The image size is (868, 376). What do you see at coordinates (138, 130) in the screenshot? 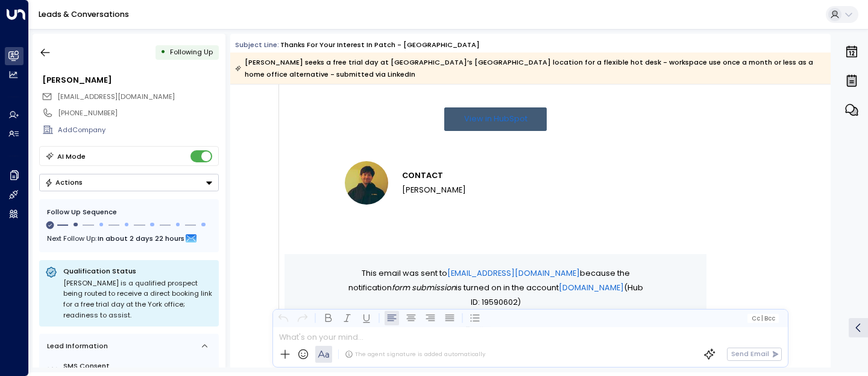
I see `div: AddCompany` at bounding box center [138, 130].